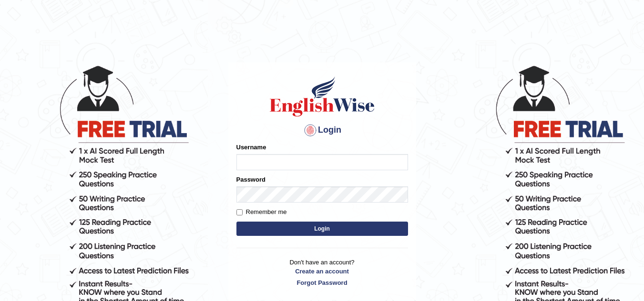  I want to click on a: Create an account, so click(322, 271).